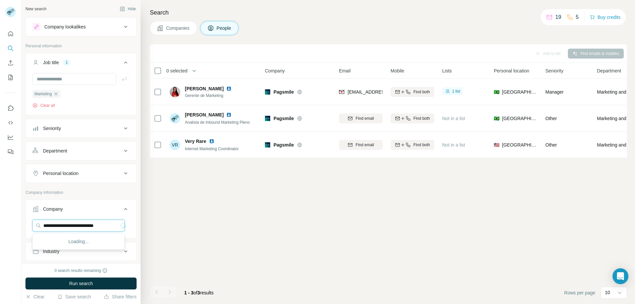 This screenshot has height=304, width=635. I want to click on div: Department, so click(55, 151).